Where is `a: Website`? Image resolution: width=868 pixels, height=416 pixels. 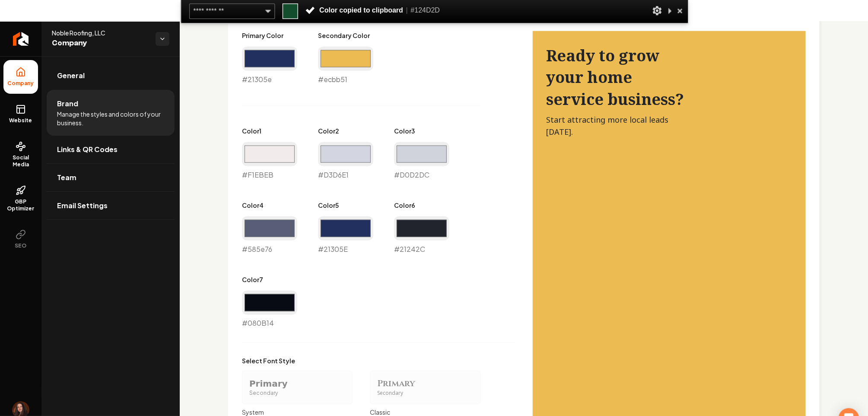
a: Website is located at coordinates (21, 114).